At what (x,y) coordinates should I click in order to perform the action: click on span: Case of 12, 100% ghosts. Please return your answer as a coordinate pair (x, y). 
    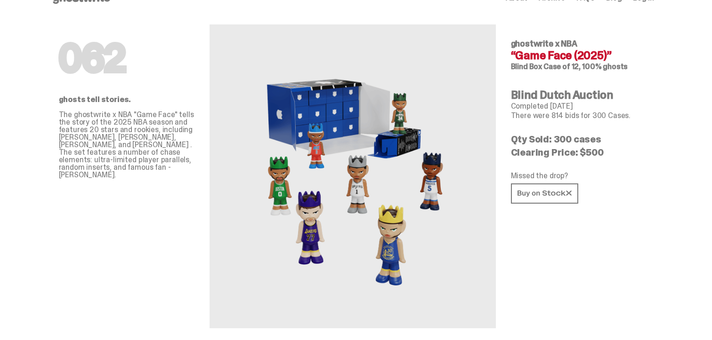
    Looking at the image, I should click on (585, 66).